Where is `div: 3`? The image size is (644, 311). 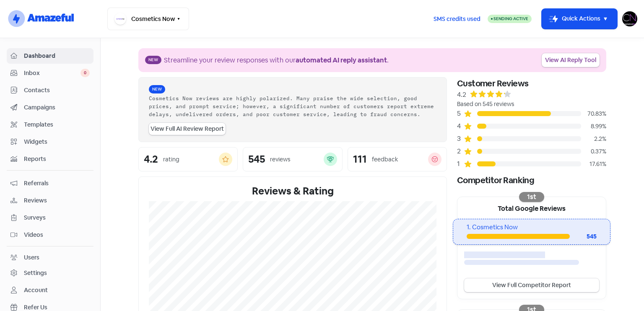
div: 3 is located at coordinates (460, 139).